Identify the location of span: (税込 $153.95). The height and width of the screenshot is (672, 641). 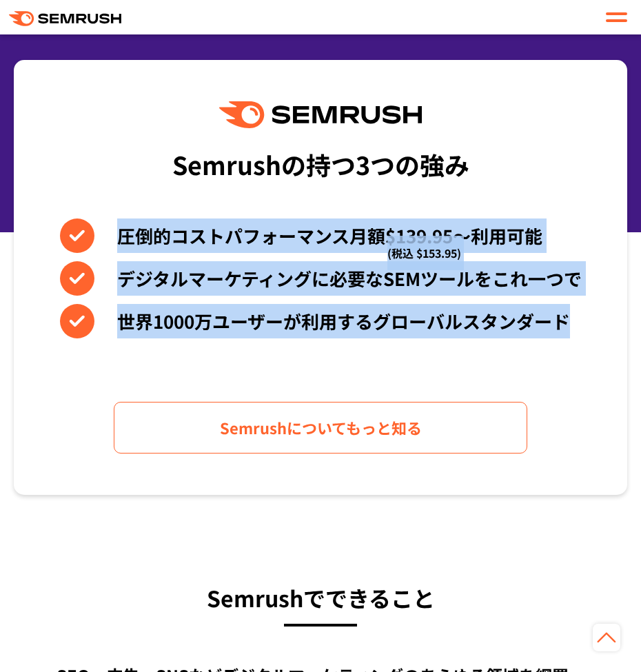
(424, 253).